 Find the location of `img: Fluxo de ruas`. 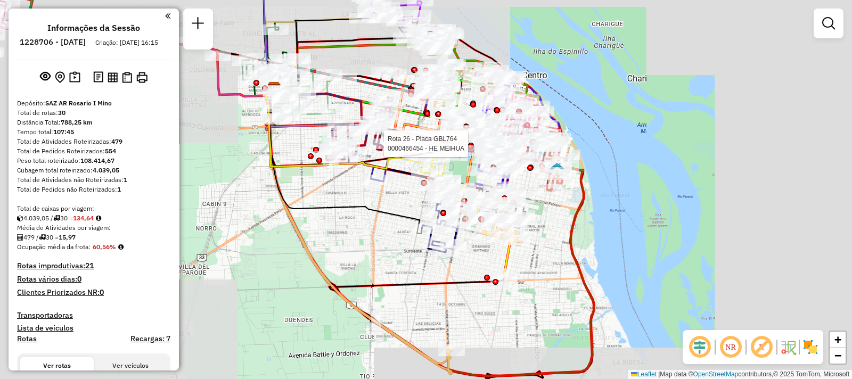

img: Fluxo de ruas is located at coordinates (788, 347).